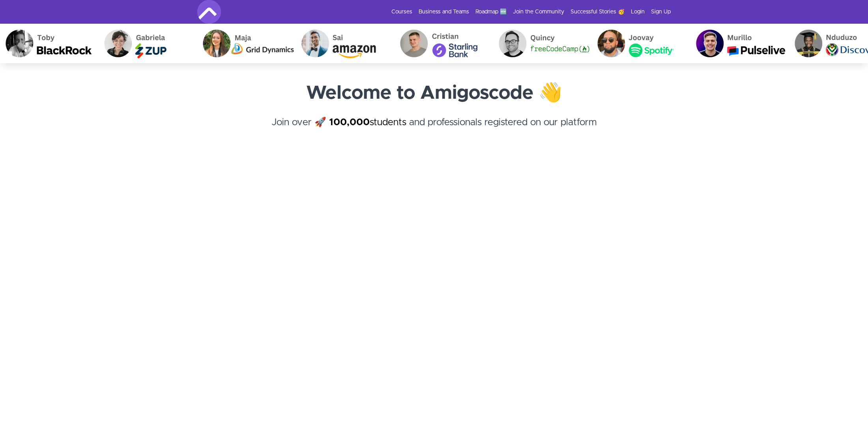 The height and width of the screenshot is (423, 868). What do you see at coordinates (640, 44) in the screenshot?
I see `img: Joovay` at bounding box center [640, 44].